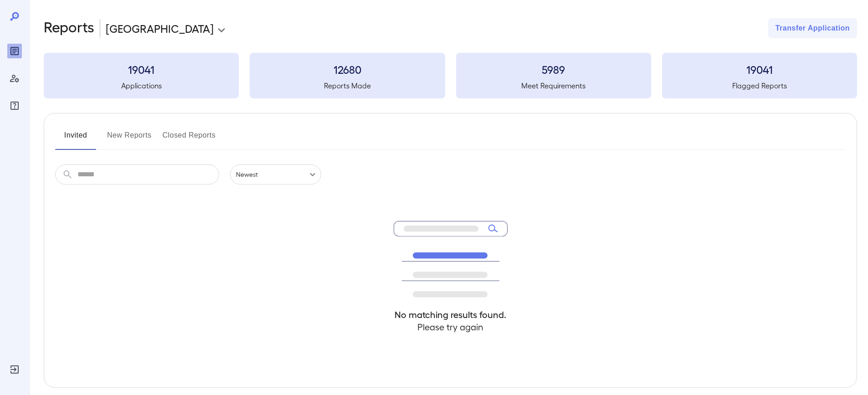 This screenshot has height=395, width=868. I want to click on div: Log Out, so click(15, 370).